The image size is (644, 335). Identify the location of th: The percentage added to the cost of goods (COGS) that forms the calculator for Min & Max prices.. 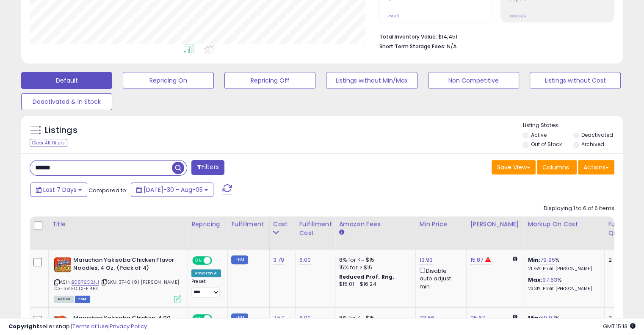
(564, 233).